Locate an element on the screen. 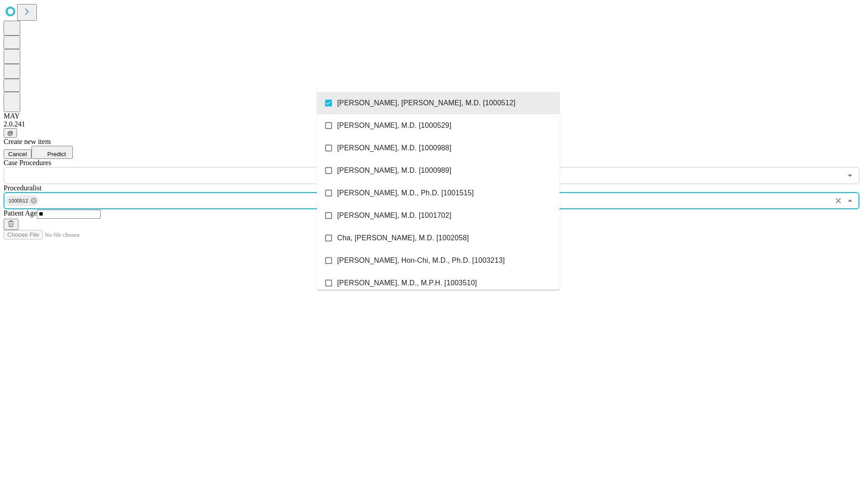  span: Create new item is located at coordinates (27, 141).